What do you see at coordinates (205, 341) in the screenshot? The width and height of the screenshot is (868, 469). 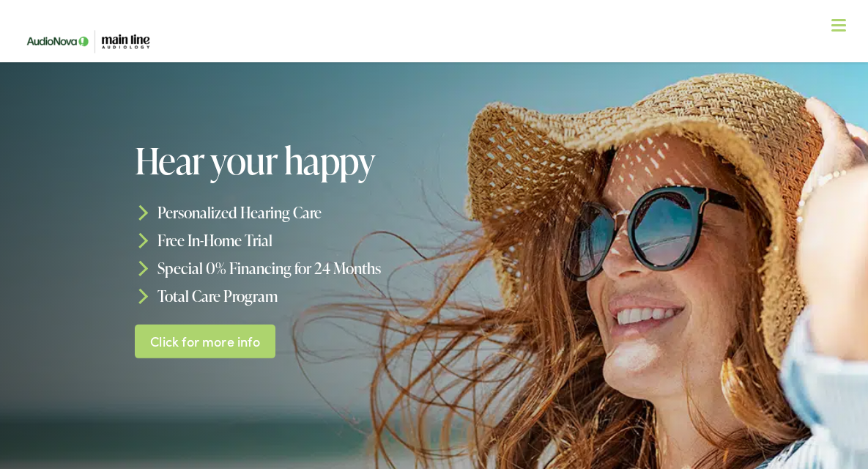 I see `a: Click for more info` at bounding box center [205, 341].